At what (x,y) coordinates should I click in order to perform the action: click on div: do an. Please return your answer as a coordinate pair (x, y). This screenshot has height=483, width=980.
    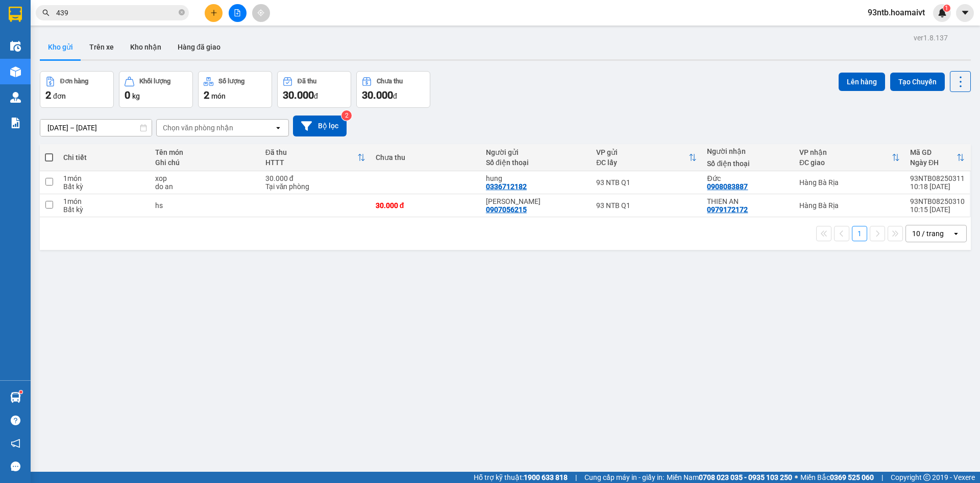
    Looking at the image, I should click on (204, 186).